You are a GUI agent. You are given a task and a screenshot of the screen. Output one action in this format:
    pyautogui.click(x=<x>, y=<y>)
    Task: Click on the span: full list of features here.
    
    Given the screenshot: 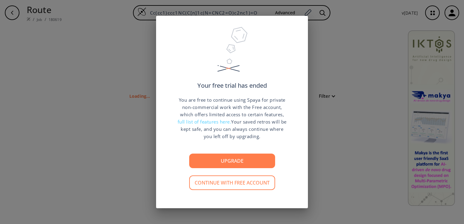 What is the action you would take?
    pyautogui.click(x=204, y=122)
    